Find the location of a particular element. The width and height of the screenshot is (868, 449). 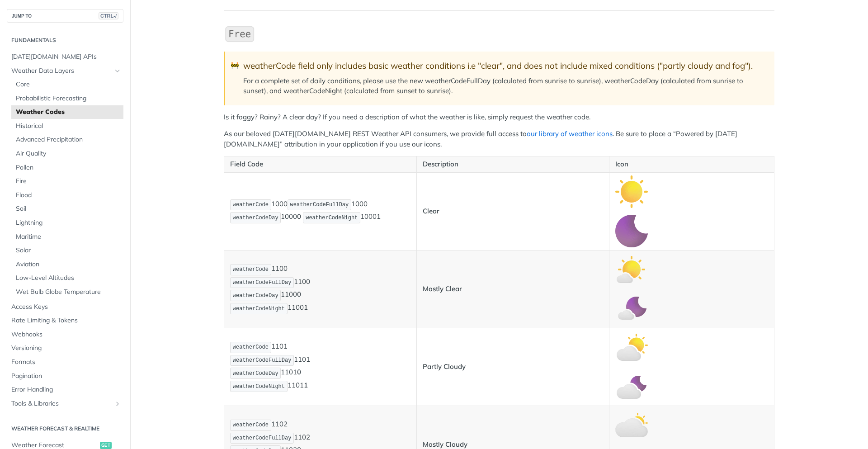

button: JUMP TOCTRL-/ is located at coordinates (65, 16).